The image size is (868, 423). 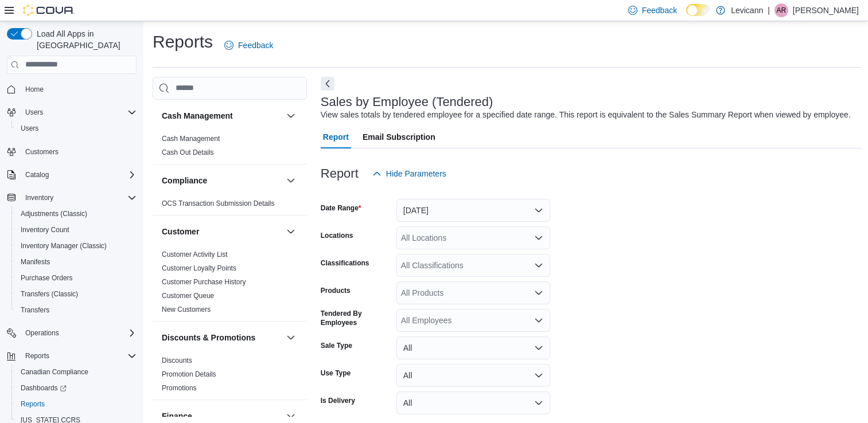 What do you see at coordinates (356, 319) in the screenshot?
I see `label: Tendered By Employees` at bounding box center [356, 319].